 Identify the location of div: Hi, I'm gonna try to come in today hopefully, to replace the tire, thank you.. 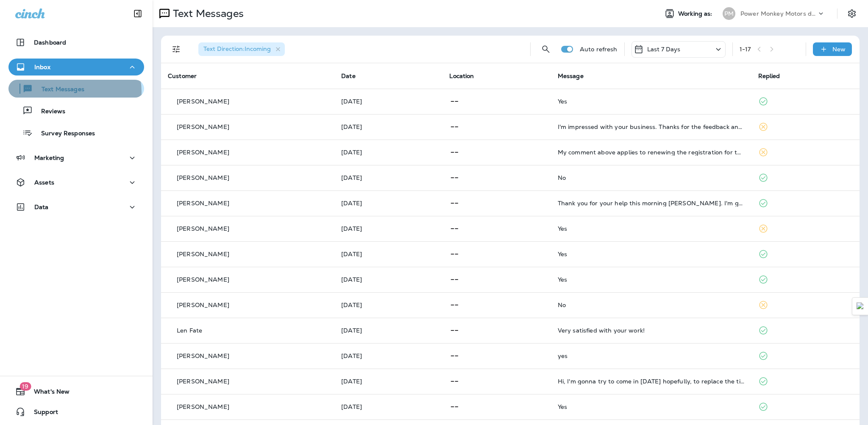
(651, 381).